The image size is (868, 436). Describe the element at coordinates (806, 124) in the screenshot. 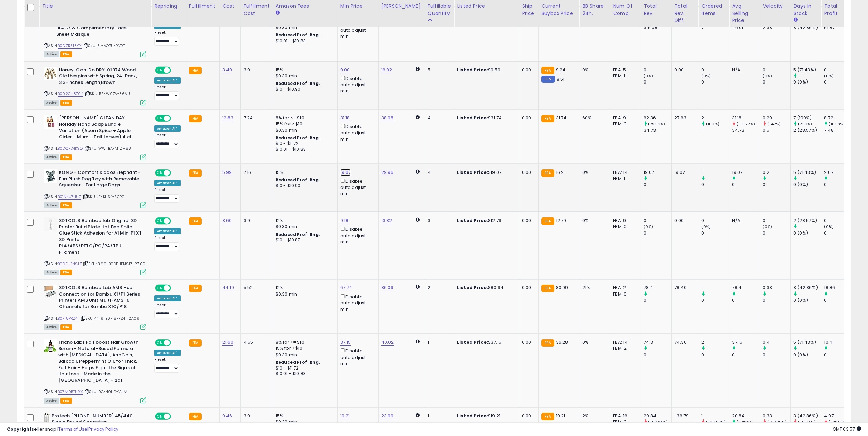

I see `small: (250%)` at that location.